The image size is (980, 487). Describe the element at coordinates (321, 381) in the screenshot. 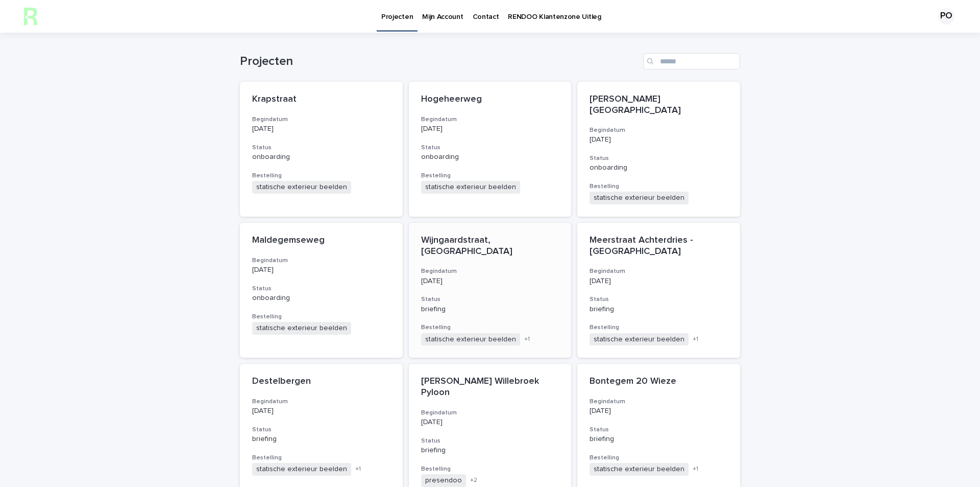

I see `p: Destelbergen` at that location.